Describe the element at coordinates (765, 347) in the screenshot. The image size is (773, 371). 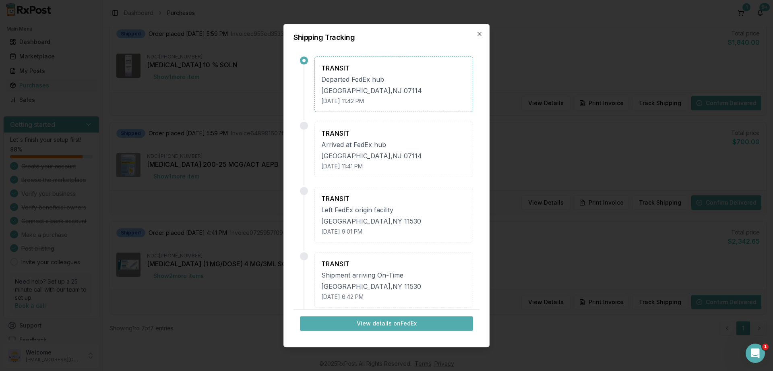
I see `span: 1` at that location.